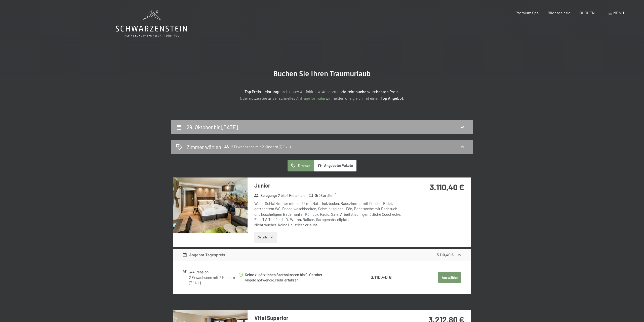 The height and width of the screenshot is (322, 644). Describe the element at coordinates (559, 12) in the screenshot. I see `span: Bildergalerie` at that location.